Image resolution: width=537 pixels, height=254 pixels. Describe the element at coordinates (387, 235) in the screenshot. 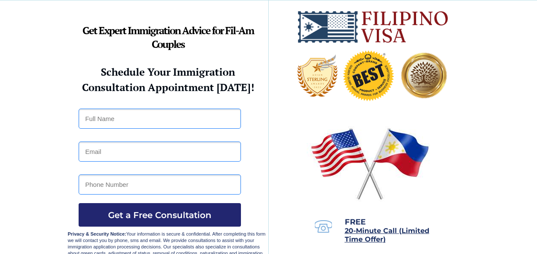

I see `a: 20-Minute Call (Limited Time Offer)` at that location.